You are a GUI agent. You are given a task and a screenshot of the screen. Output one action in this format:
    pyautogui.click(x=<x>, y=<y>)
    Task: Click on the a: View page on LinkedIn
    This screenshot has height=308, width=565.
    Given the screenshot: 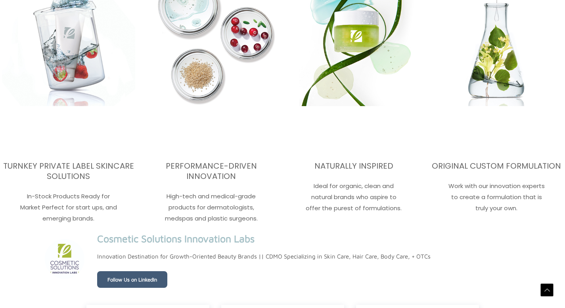 What is the action you would take?
    pyautogui.click(x=176, y=239)
    